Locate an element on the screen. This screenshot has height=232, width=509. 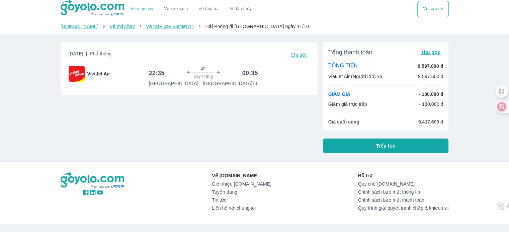
span: VietJet Air is located at coordinates (99, 74).